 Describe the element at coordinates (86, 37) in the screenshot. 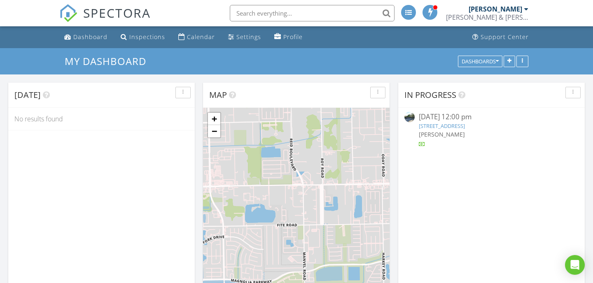

I see `a: Dashboard` at that location.